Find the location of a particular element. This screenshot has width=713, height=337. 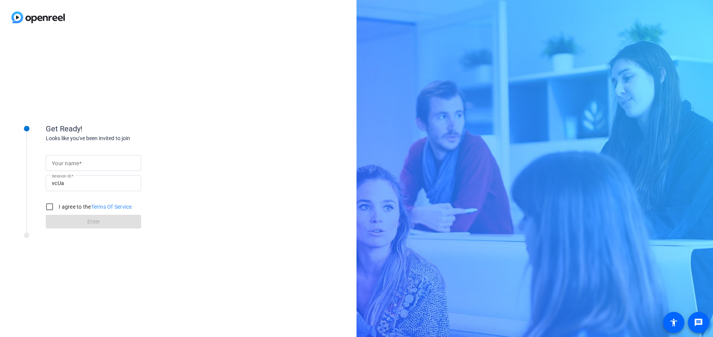

div: Get Ready! is located at coordinates (122, 129).